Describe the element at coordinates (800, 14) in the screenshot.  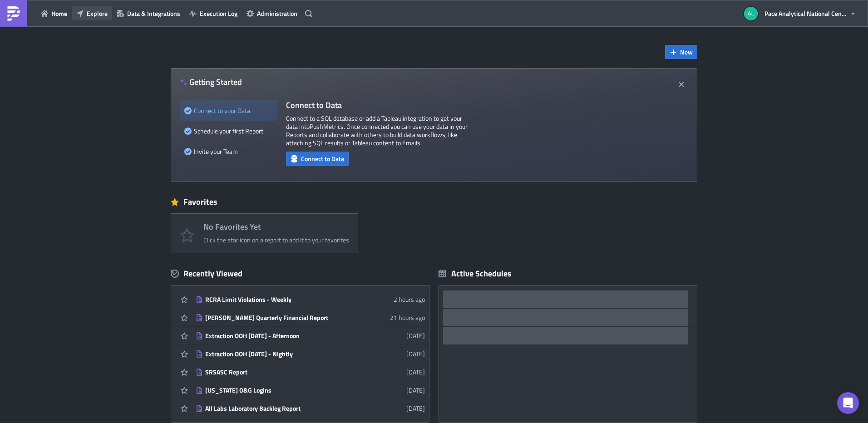
I see `button: Pace Analytical National Center for Testing and Innovation` at that location.